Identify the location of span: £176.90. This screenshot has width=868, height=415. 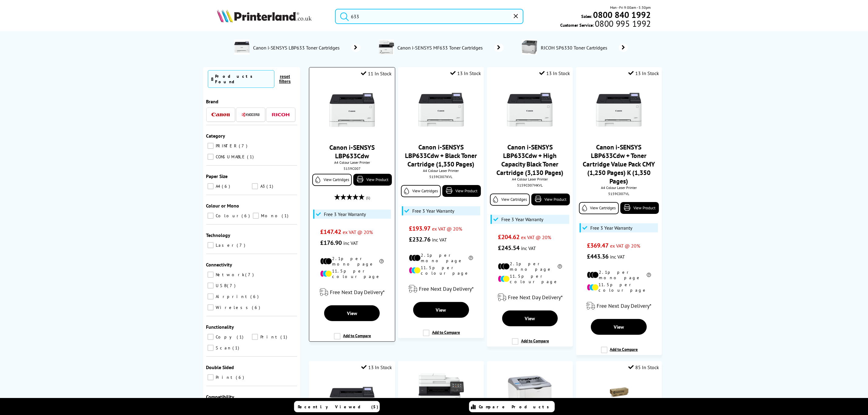
(331, 243).